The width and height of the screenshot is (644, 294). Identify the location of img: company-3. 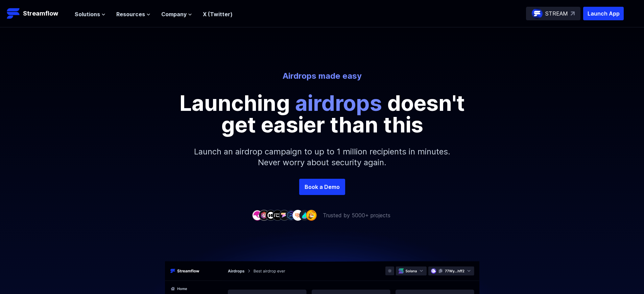
(271, 215).